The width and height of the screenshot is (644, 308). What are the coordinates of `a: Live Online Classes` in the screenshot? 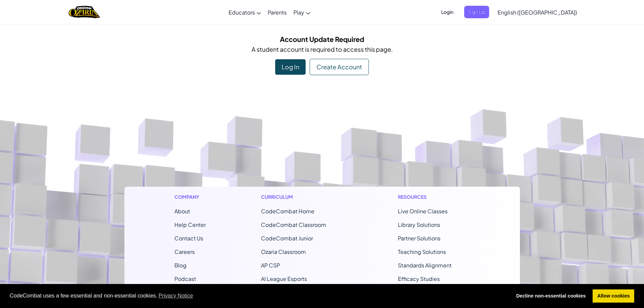 It's located at (423, 211).